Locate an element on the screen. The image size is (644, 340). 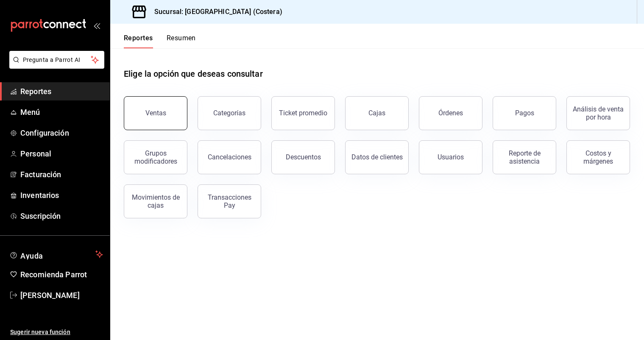
span: Pregunta a Parrot AI is located at coordinates (57, 59).